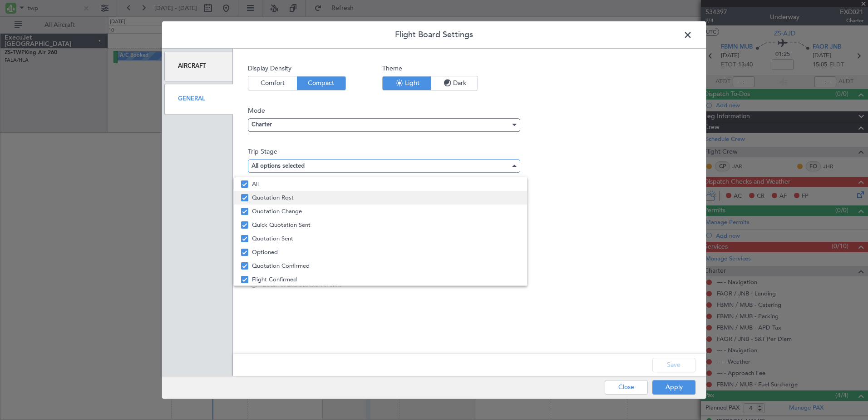  I want to click on span: Quotation Sent, so click(386, 238).